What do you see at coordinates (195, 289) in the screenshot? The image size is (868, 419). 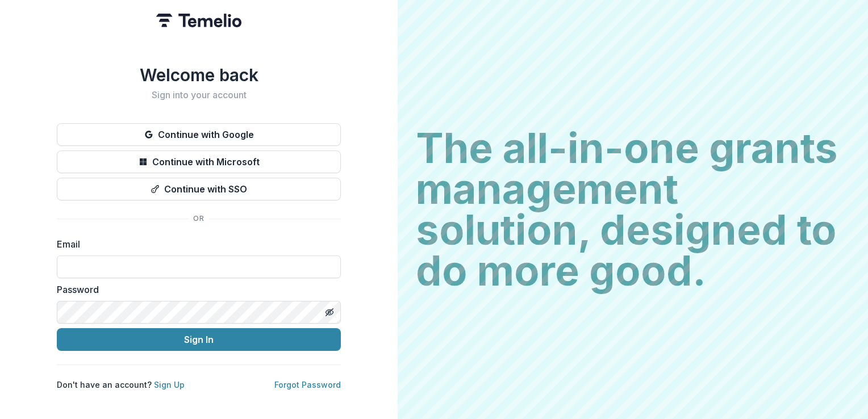 I see `label: Password` at bounding box center [195, 289].